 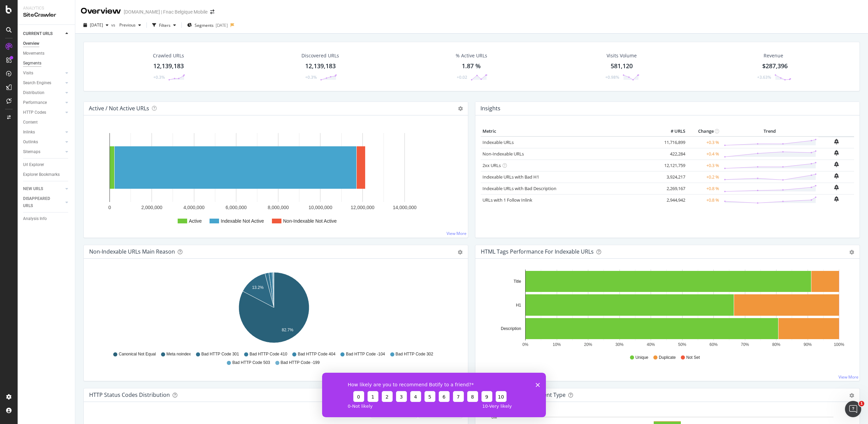 I want to click on span: Bad HTTP Code 302, so click(x=414, y=354).